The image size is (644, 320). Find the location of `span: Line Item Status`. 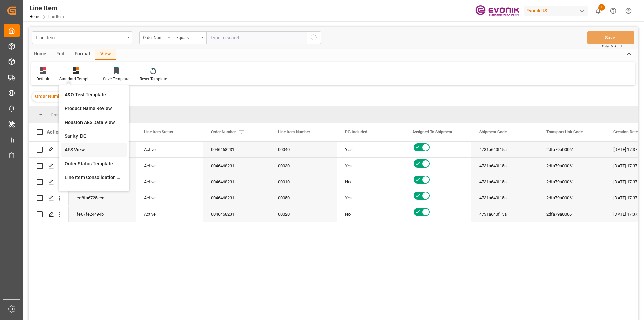

span: Line Item Status is located at coordinates (158, 132).